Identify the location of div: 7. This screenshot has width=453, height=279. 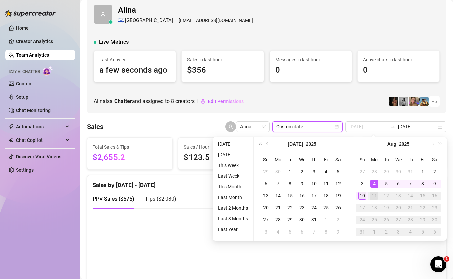
(411, 184).